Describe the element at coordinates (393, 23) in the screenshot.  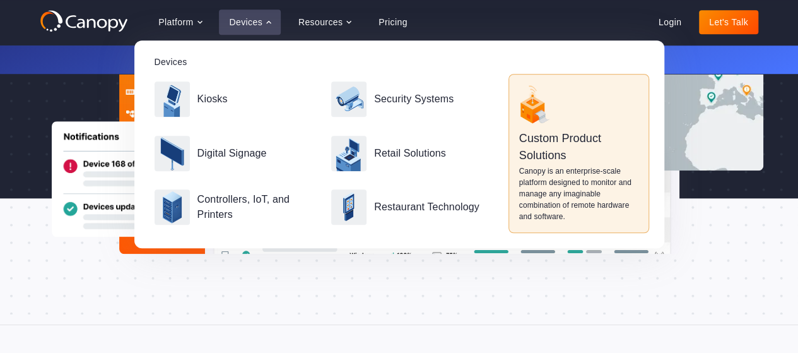
I see `a: Pricing` at that location.